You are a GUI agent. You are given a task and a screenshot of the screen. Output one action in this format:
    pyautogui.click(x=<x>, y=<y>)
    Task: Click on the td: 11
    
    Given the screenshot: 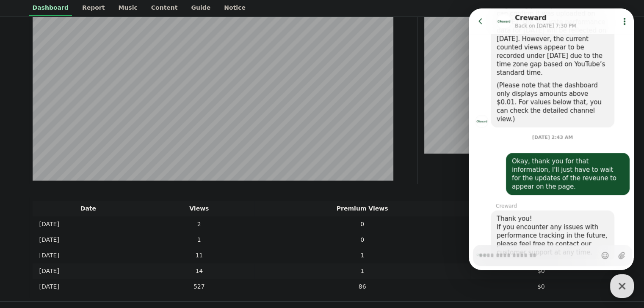 What is the action you would take?
    pyautogui.click(x=199, y=256)
    